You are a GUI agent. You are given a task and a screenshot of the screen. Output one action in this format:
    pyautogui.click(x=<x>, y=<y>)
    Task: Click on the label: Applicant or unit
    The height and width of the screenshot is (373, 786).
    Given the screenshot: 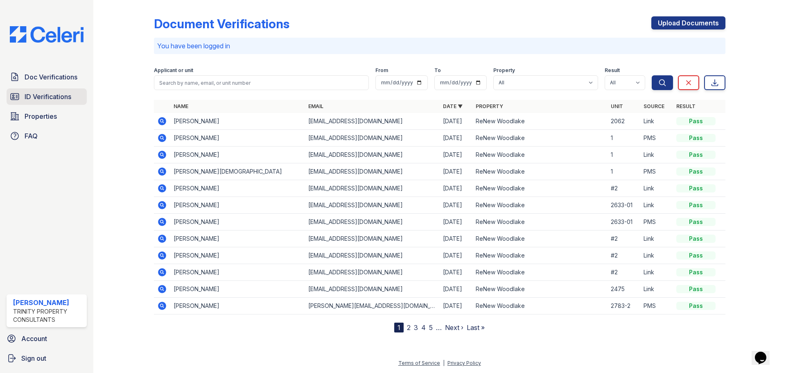 What is the action you would take?
    pyautogui.click(x=174, y=70)
    